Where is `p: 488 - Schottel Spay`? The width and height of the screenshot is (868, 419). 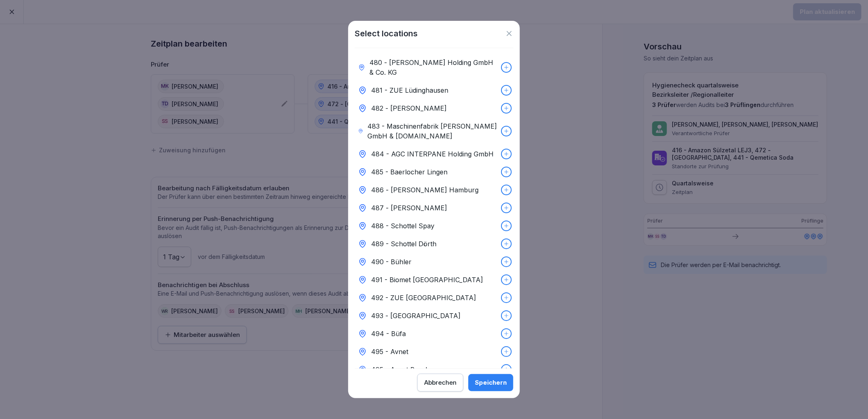 p: 488 - Schottel Spay is located at coordinates (403, 226).